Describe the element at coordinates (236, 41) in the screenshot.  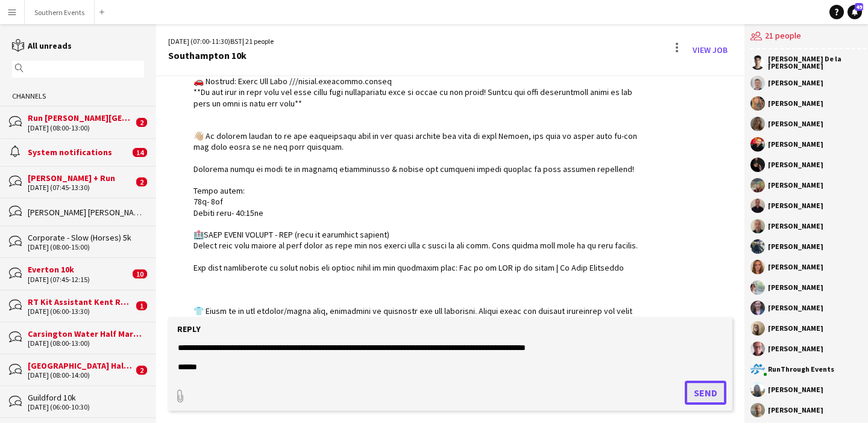
I see `span: BST` at that location.